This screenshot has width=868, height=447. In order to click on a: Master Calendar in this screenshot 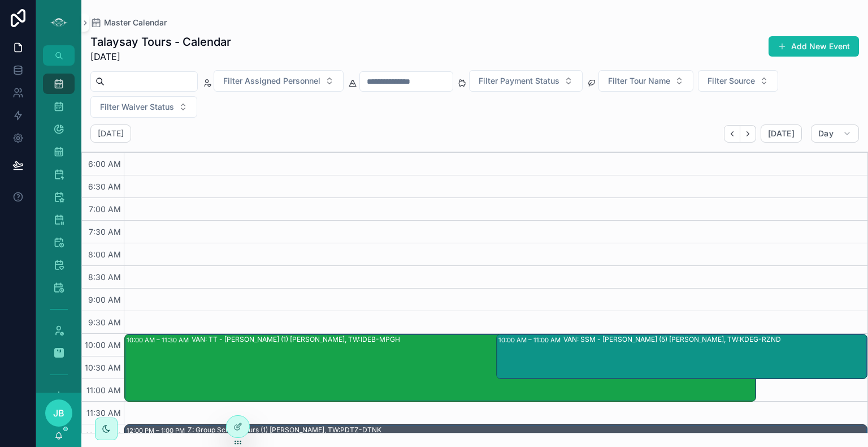, I will do `click(128, 23)`.